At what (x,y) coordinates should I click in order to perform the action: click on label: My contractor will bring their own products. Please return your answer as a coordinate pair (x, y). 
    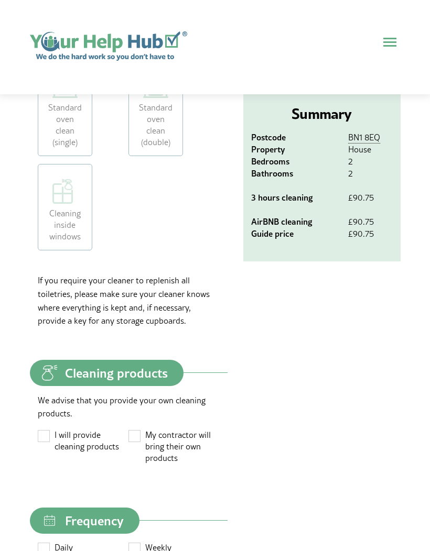
    Looking at the image, I should click on (174, 449).